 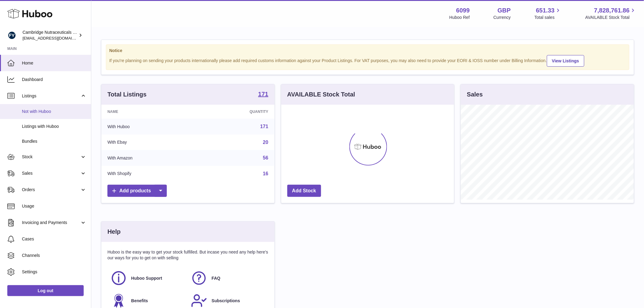 I want to click on span: Invoicing and Payments, so click(x=51, y=223).